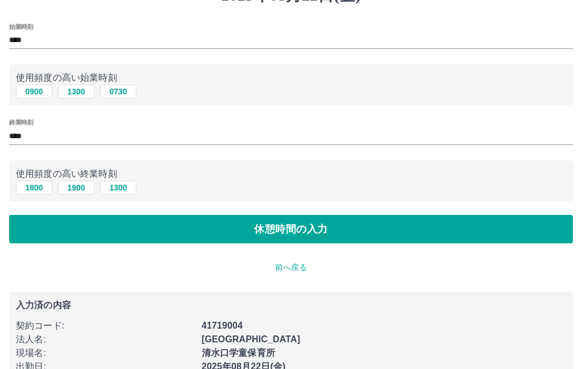  I want to click on p: 前へ戻る, so click(291, 267).